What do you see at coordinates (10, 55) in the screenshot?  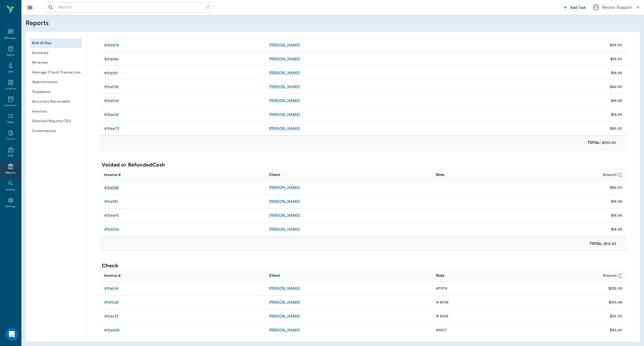 I see `div: Appts` at bounding box center [10, 55].